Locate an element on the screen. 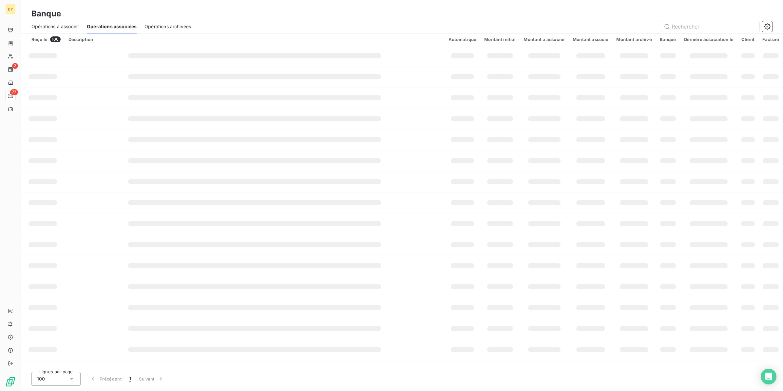 The height and width of the screenshot is (391, 783). div: Open Intercom Messenger is located at coordinates (769, 376).